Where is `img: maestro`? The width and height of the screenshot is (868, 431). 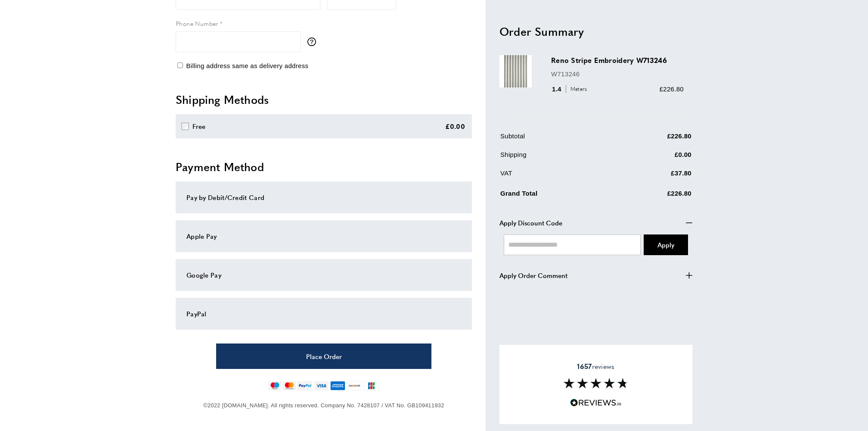 img: maestro is located at coordinates (275, 385).